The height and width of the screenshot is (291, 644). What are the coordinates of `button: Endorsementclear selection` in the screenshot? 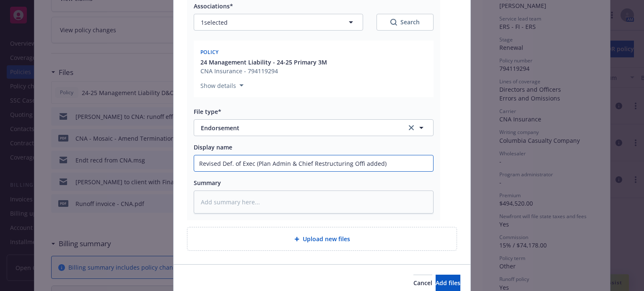 It's located at (314, 128).